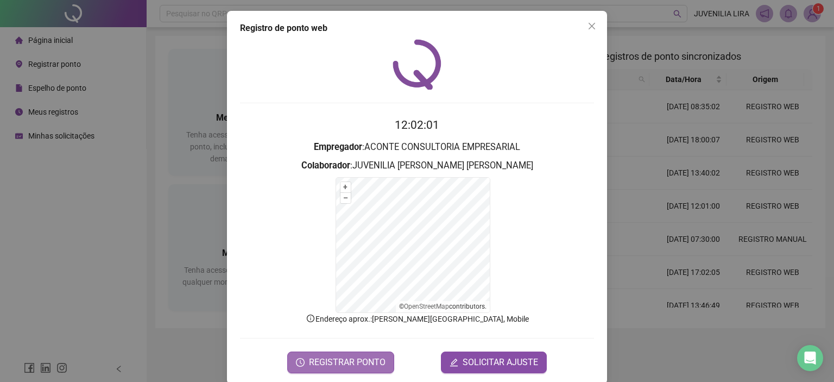  Describe the element at coordinates (300, 362) in the screenshot. I see `span: clock-circle` at that location.